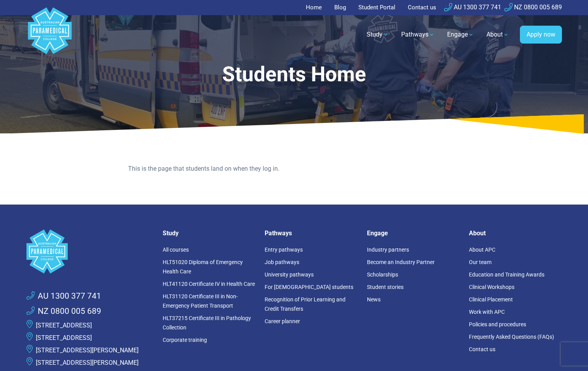  What do you see at coordinates (185, 340) in the screenshot?
I see `a: Corporate training` at bounding box center [185, 340].